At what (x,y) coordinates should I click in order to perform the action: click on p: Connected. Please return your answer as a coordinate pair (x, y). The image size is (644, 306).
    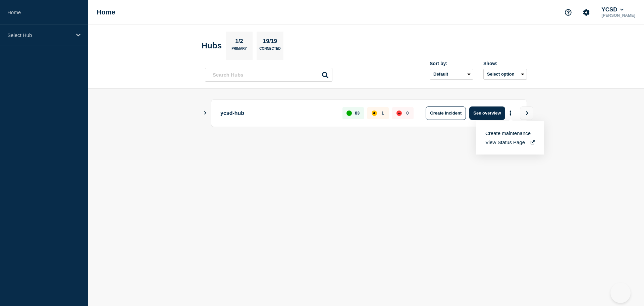
    Looking at the image, I should click on (269, 50).